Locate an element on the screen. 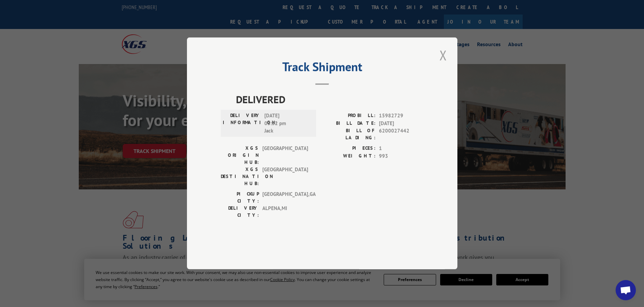 The width and height of the screenshot is (644, 307). span: DELIVERED is located at coordinates (329, 100).